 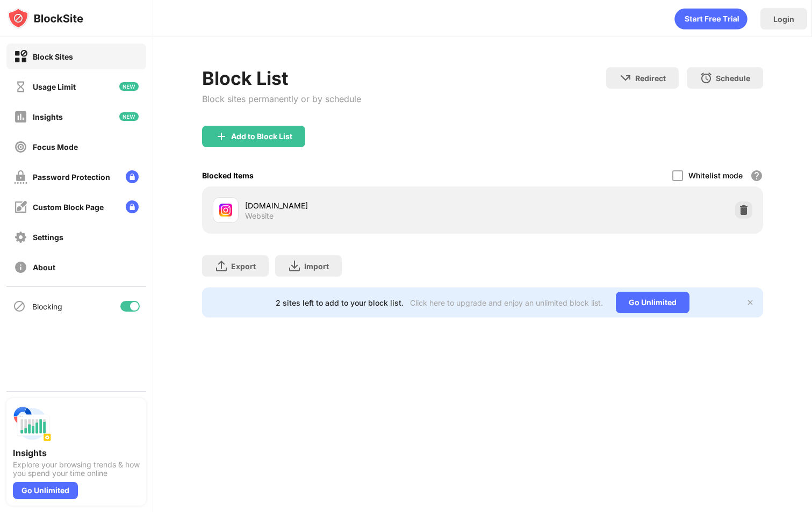 I want to click on div: Whitelist mode, so click(x=715, y=175).